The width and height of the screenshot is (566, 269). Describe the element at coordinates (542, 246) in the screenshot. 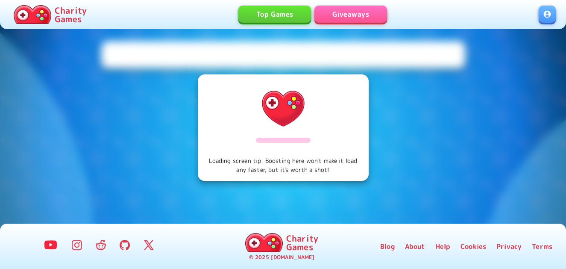

I see `a: Terms` at that location.